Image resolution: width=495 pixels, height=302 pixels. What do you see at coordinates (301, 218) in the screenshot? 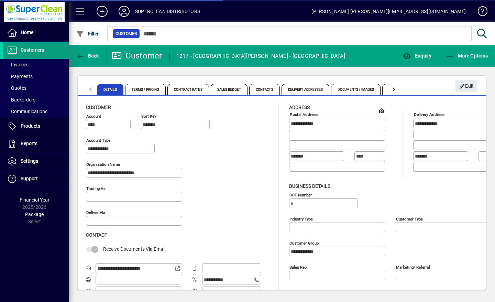
I see `mat-label: Industry type` at bounding box center [301, 218].